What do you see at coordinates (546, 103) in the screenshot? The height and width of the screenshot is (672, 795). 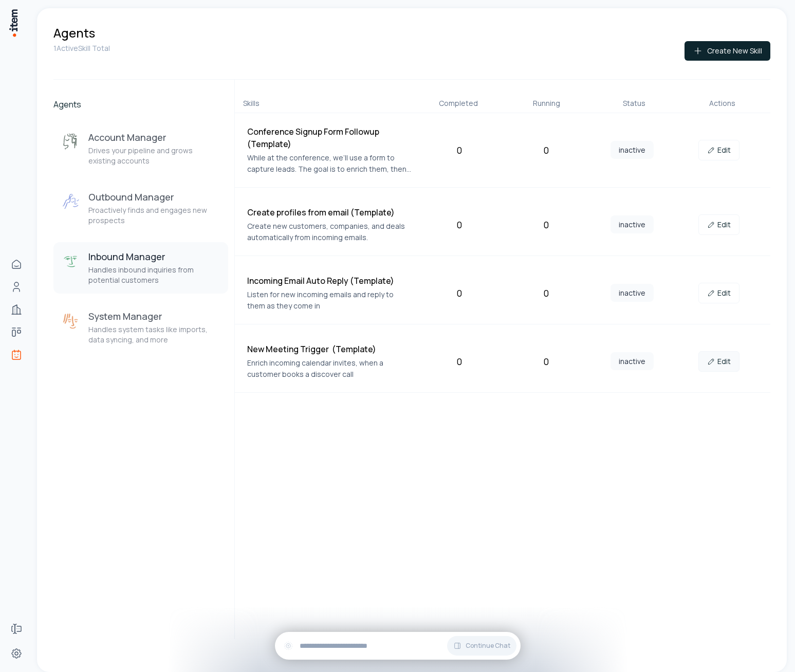 I see `div: Running` at bounding box center [546, 103].